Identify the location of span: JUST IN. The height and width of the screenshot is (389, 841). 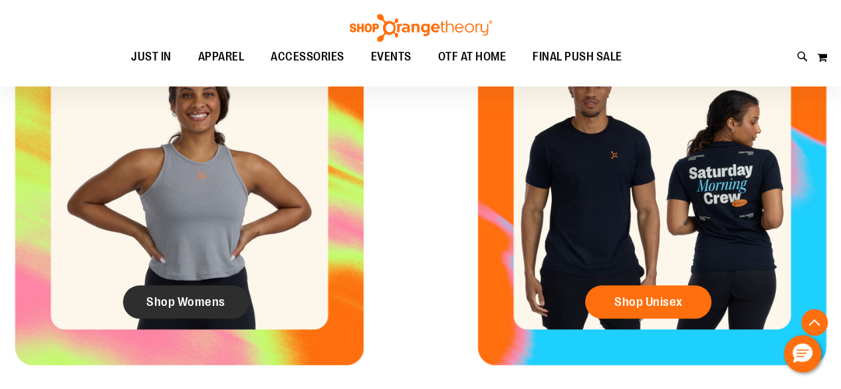
(151, 56).